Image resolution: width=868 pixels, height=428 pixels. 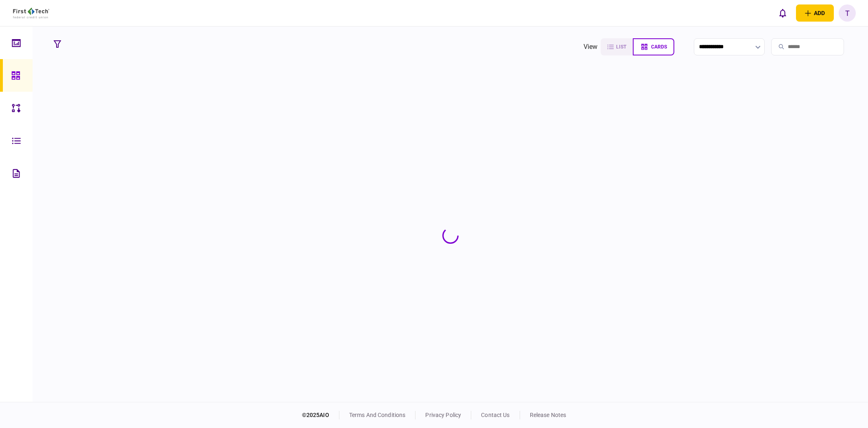 I want to click on a: terms and conditions, so click(x=377, y=415).